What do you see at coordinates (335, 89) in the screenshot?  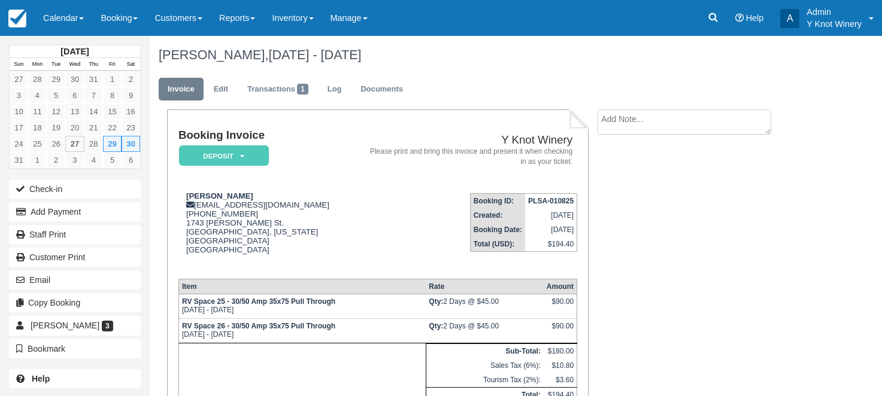 I see `a: Log` at bounding box center [335, 89].